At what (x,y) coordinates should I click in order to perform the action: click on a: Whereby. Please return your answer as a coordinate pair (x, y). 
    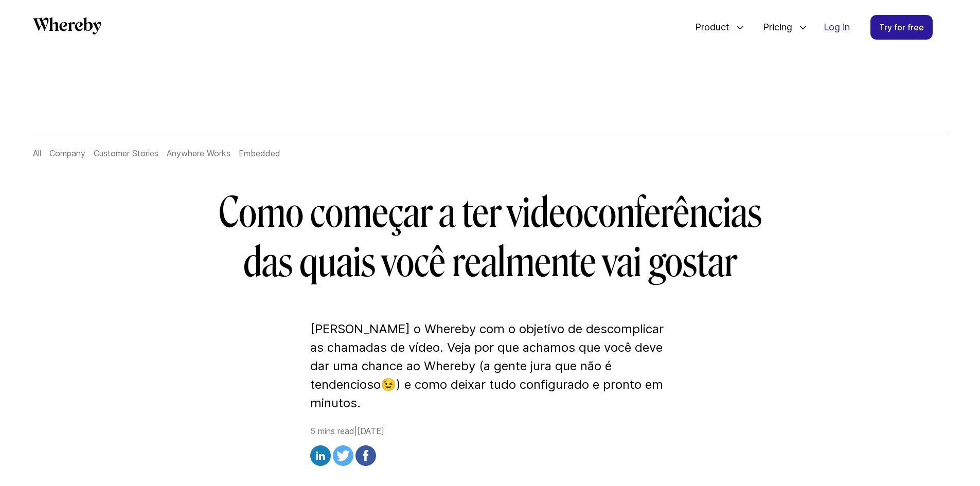
    Looking at the image, I should click on (67, 27).